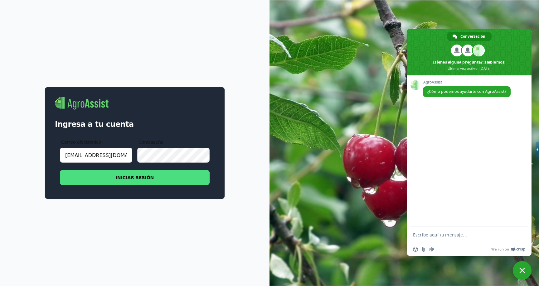  Describe the element at coordinates (81, 142) in the screenshot. I see `span: Correo electrónico` at that location.